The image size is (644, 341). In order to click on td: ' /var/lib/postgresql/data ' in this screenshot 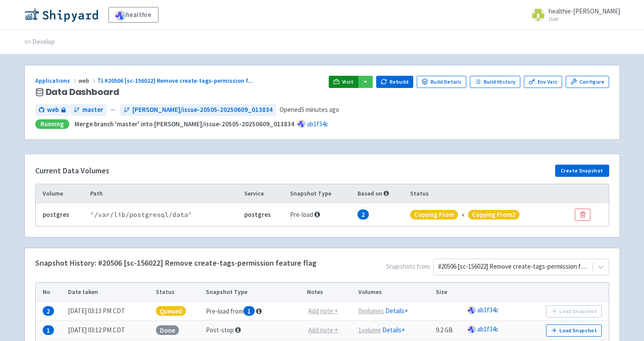, I will do `click(164, 215)`.